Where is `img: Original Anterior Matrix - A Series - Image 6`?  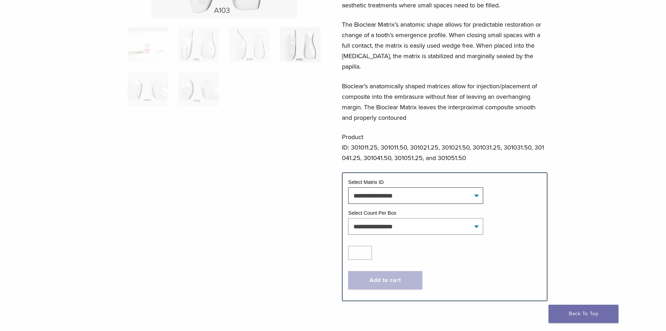
img: Original Anterior Matrix - A Series - Image 6 is located at coordinates (198, 89).